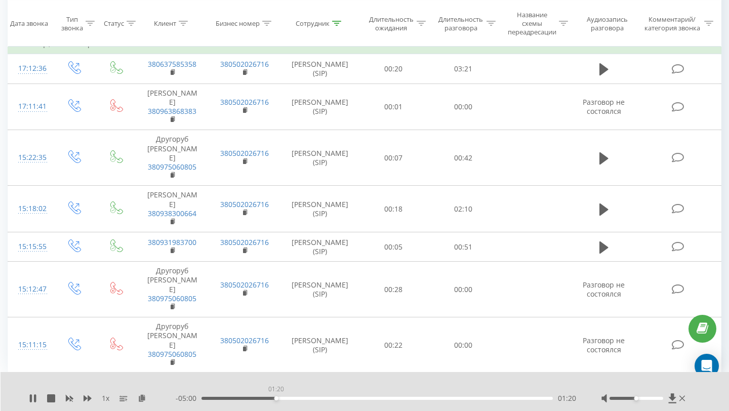  What do you see at coordinates (237, 23) in the screenshot?
I see `div: Бизнес номер` at bounding box center [237, 23].